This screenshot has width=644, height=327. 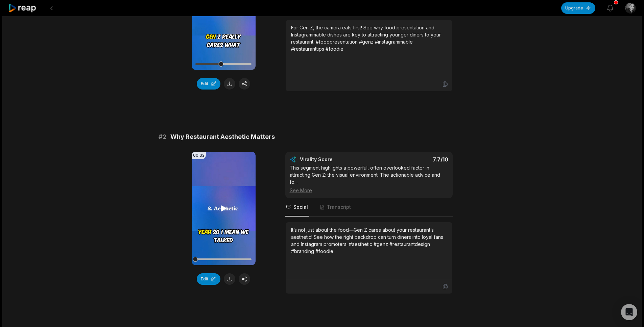 What do you see at coordinates (369, 38) in the screenshot?
I see `div: For Gen Z, the camera eats first! See why food presentation and Instagrammable dishes are key to ...` at bounding box center [369, 38].